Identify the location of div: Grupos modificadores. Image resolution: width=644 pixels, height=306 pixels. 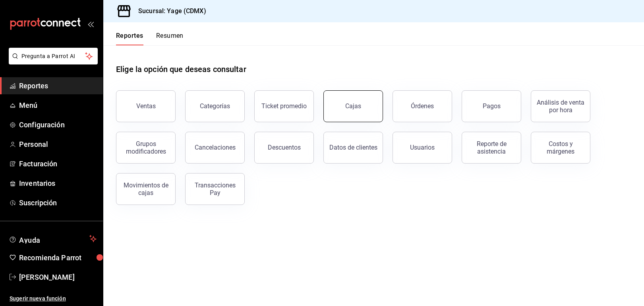
(146, 148).